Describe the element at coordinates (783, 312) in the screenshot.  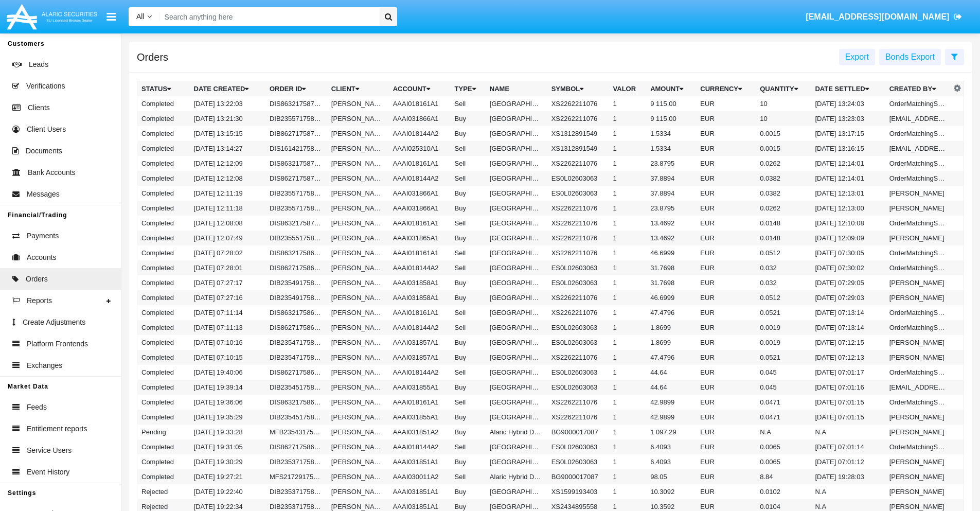
I see `td: 0.0521` at that location.